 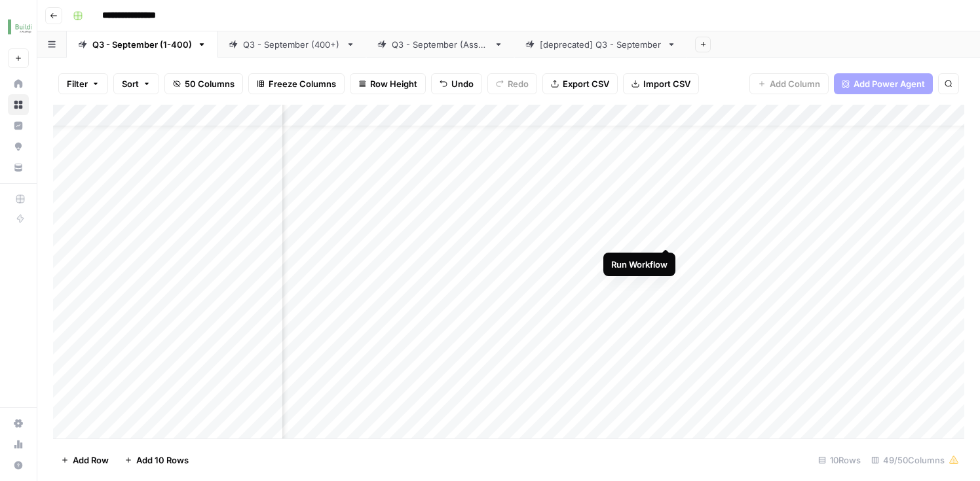 I want to click on button: Add Power Agent, so click(x=883, y=84).